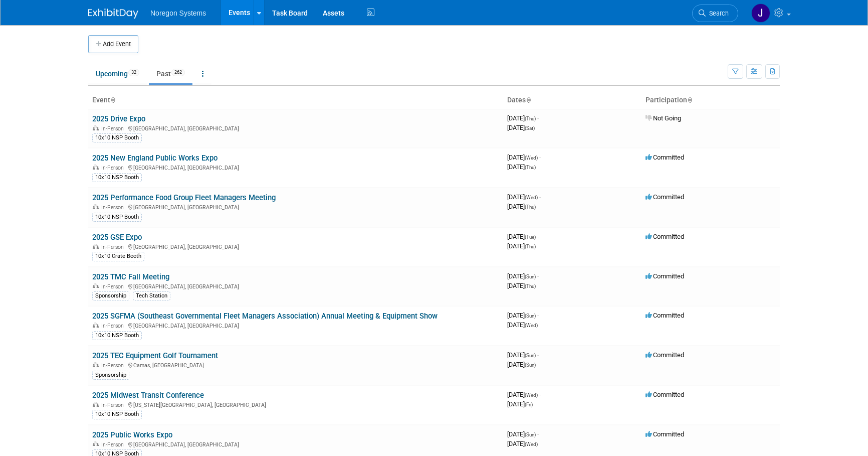 The height and width of the screenshot is (456, 868). Describe the element at coordinates (760, 13) in the screenshot. I see `img: Johana Gil` at that location.